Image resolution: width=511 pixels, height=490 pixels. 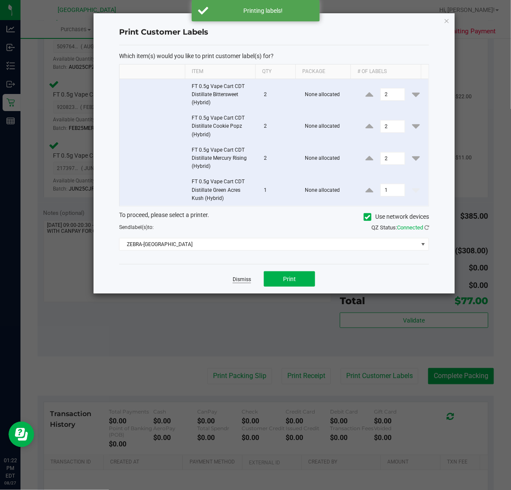 I want to click on h4: Print Customer Labels, so click(x=274, y=32).